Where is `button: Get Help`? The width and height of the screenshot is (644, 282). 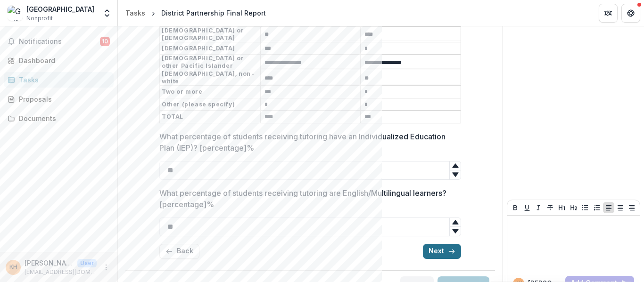
button: Get Help is located at coordinates (631, 13).